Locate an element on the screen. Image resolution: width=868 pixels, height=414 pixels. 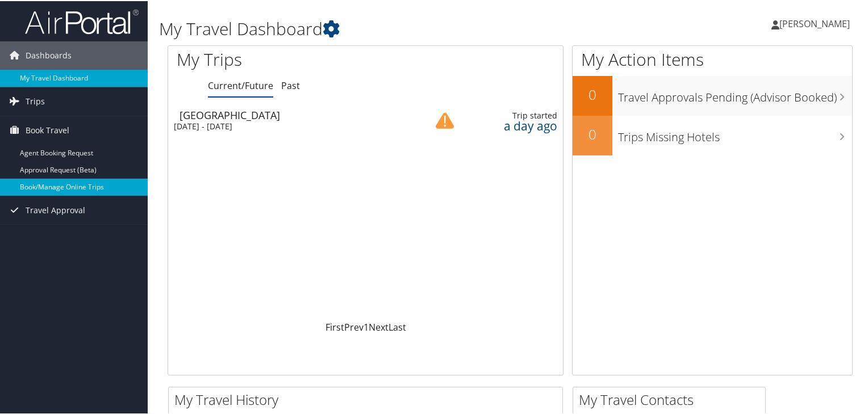
a: 0Travel Approvals Pending (Advisor Booked) is located at coordinates (712, 95).